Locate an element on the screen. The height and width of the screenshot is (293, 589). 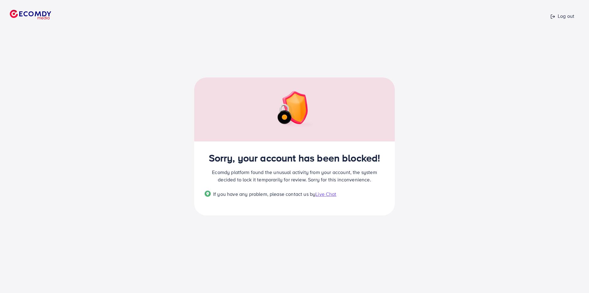
a: logo is located at coordinates (41, 14).